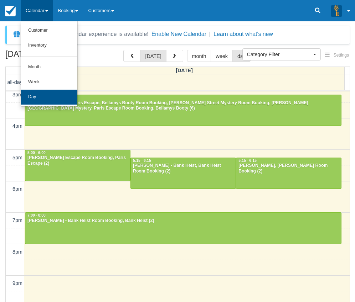 The height and width of the screenshot is (302, 355). Describe the element at coordinates (337, 55) in the screenshot. I see `button: Settings` at that location.